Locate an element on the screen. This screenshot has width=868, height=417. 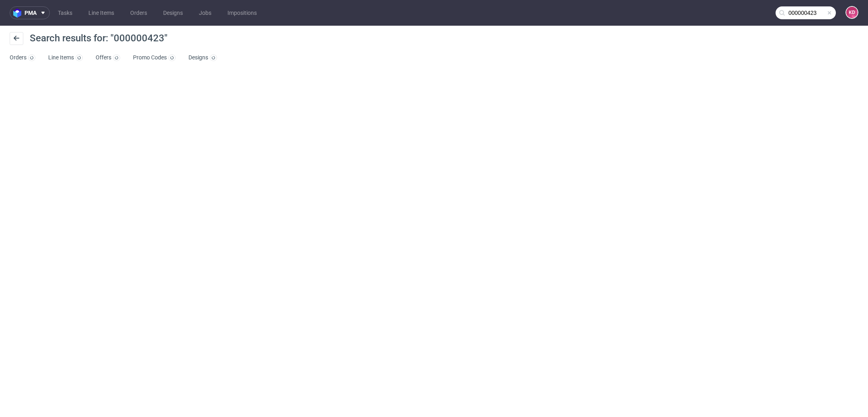
a: Tasks is located at coordinates (65, 13).